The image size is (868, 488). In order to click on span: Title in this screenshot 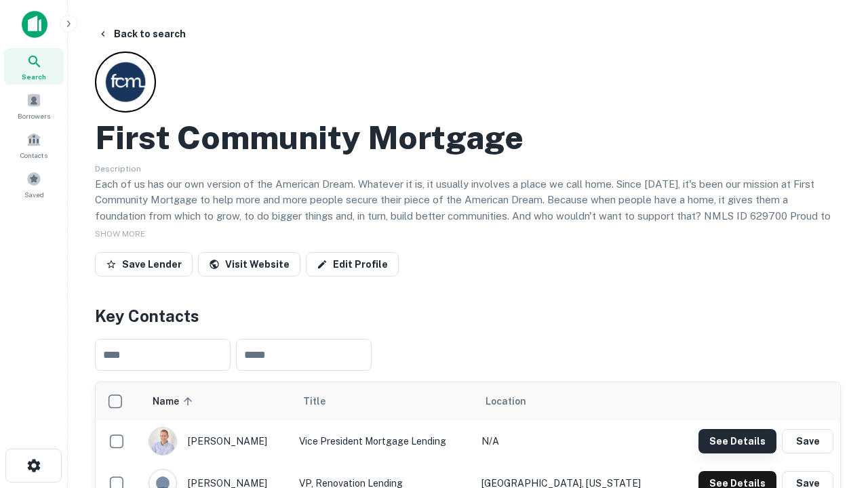, I will do `click(323, 402)`.